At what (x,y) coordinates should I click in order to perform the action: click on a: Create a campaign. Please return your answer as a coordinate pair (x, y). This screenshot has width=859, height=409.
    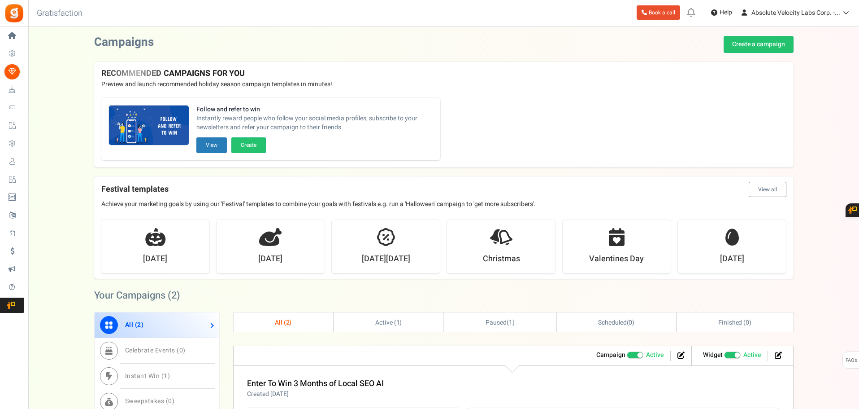
    Looking at the image, I should click on (759, 44).